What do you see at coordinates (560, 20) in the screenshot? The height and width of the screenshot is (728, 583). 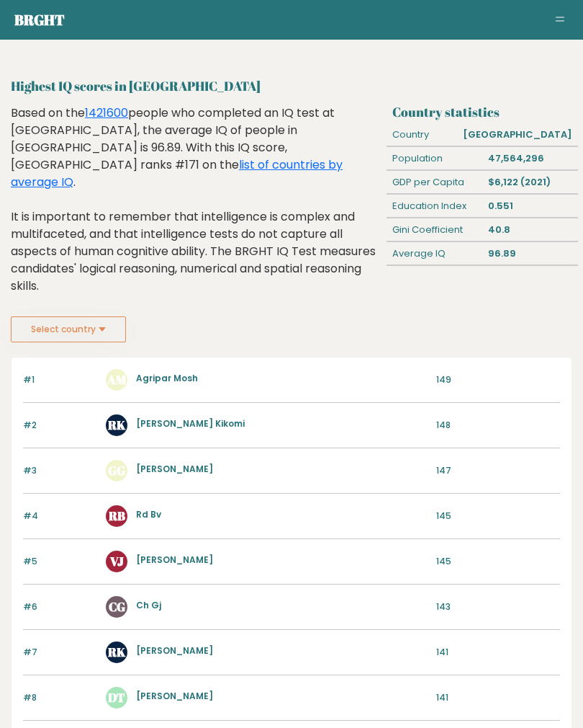 I see `button: Toggle navigation` at bounding box center [560, 20].